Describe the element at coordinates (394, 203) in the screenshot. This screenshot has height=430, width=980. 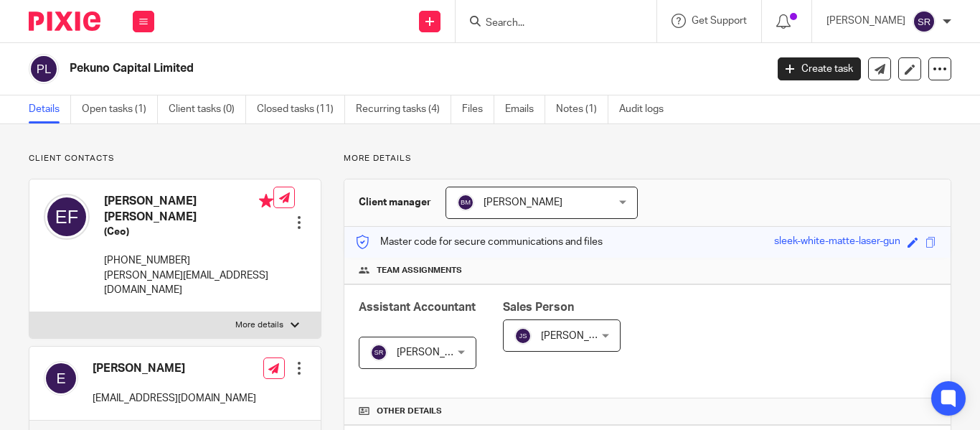
I see `h3: Client manager` at that location.